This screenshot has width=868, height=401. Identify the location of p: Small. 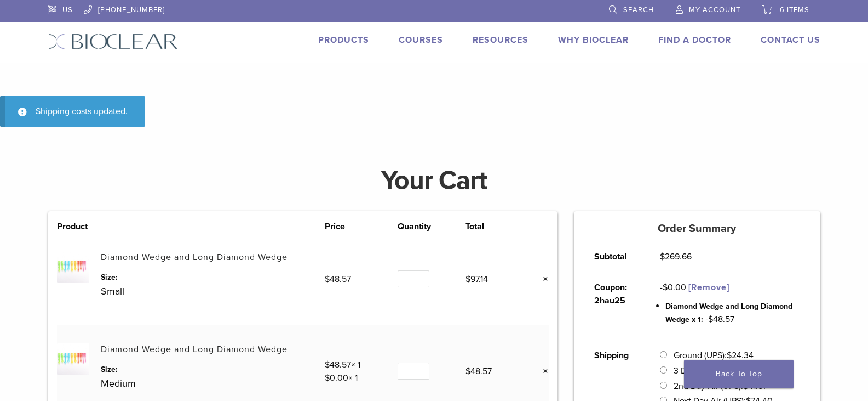
(213, 291).